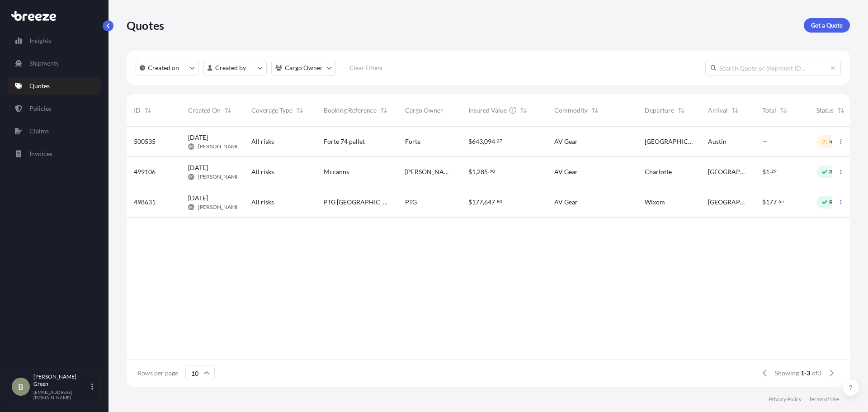 Image resolution: width=868 pixels, height=412 pixels. I want to click on span: 500535, so click(145, 141).